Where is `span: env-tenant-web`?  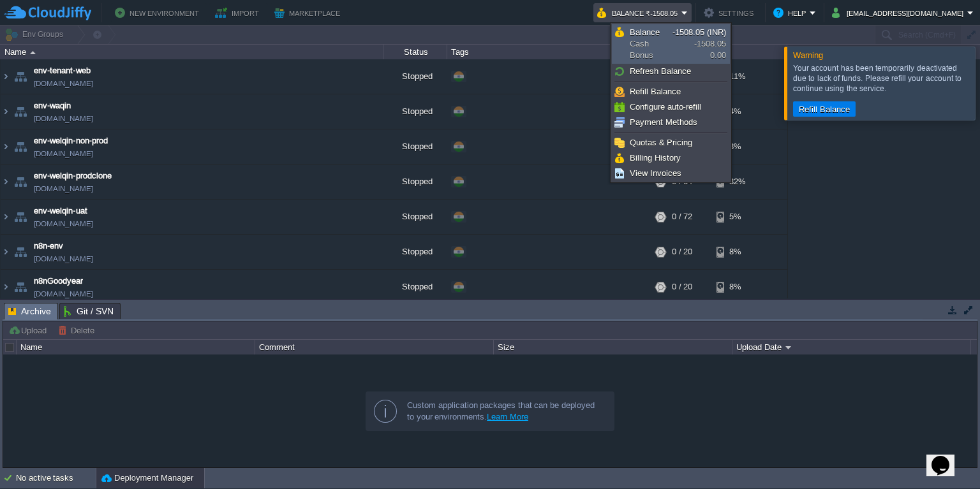 span: env-tenant-web is located at coordinates (62, 71).